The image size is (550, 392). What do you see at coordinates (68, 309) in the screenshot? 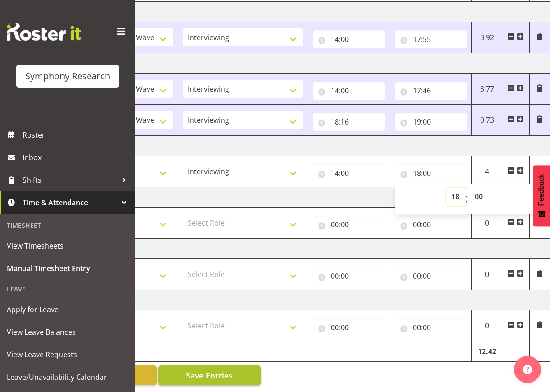
I see `a: Apply for Leave` at bounding box center [68, 309].